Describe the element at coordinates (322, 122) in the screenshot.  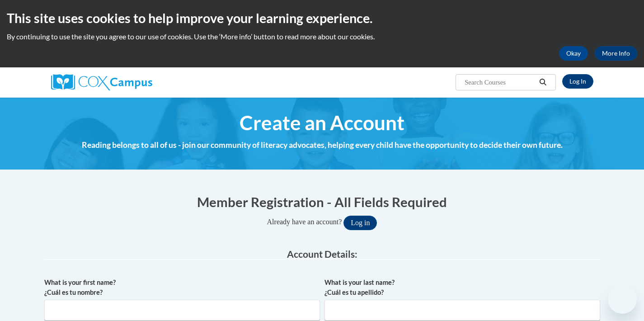
I see `span: Create an Account` at that location.